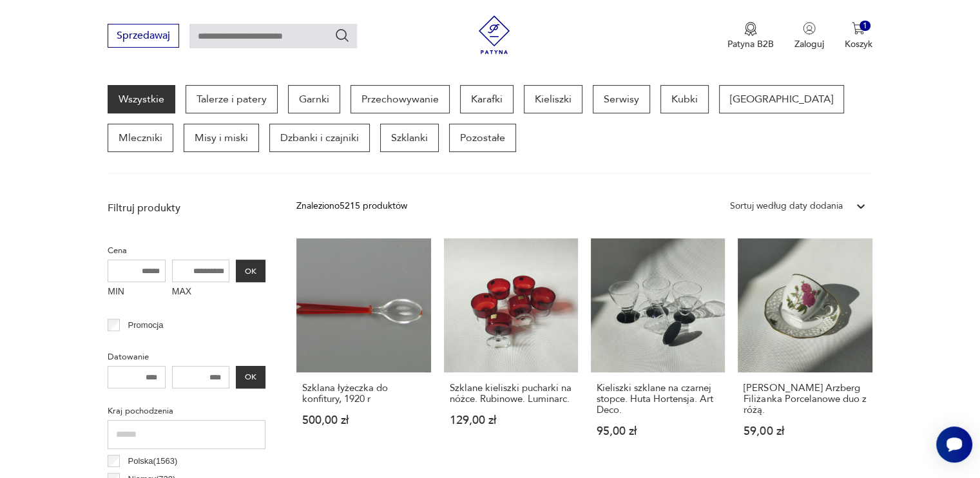 The height and width of the screenshot is (478, 980). What do you see at coordinates (186, 411) in the screenshot?
I see `p: Kraj pochodzenia` at bounding box center [186, 411].